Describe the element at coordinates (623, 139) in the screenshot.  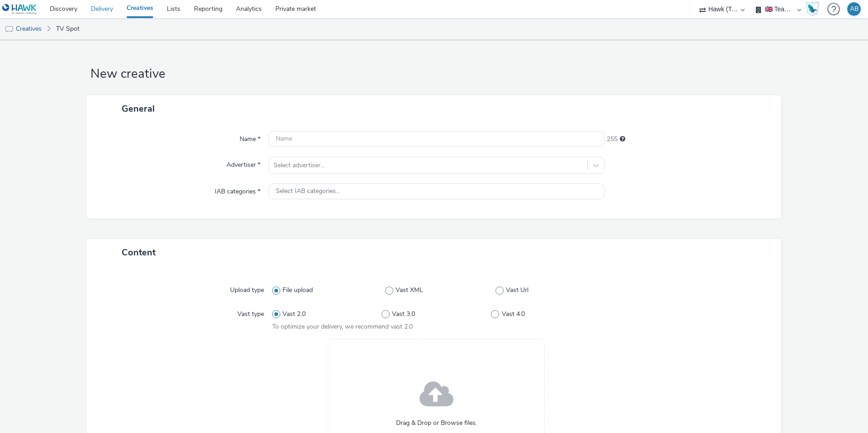
I see `div: Maximum 255 characters` at that location.